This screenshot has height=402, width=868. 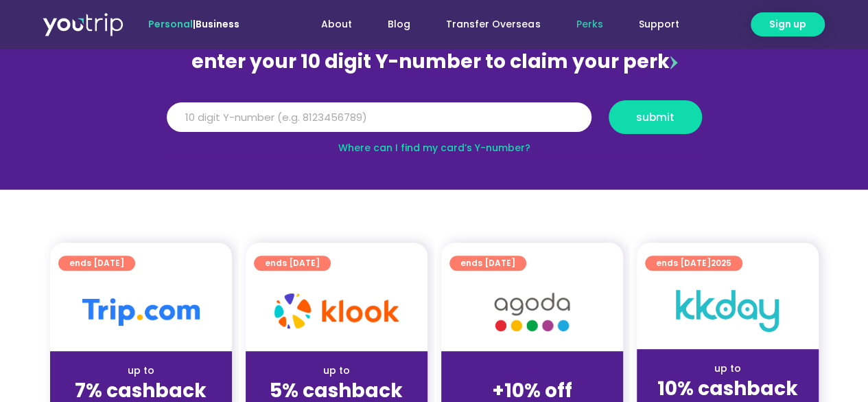 What do you see at coordinates (434, 123) in the screenshot?
I see `form: Y Number` at bounding box center [434, 123].